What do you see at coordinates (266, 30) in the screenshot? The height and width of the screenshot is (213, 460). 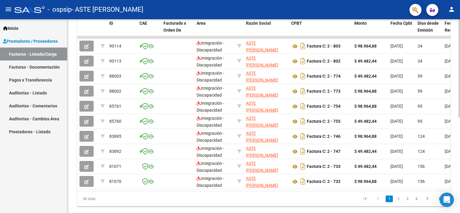 I see `datatable-header-cell: Razón Social` at bounding box center [266, 30].